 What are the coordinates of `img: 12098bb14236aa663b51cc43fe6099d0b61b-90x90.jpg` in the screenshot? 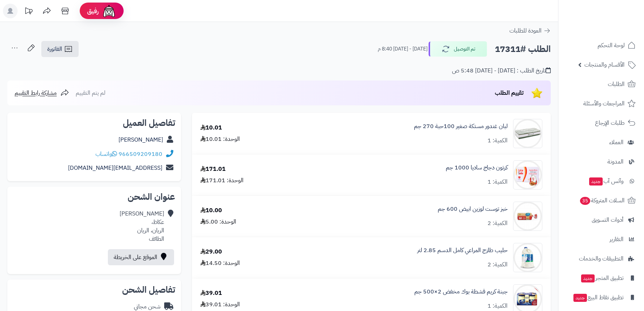 It's located at (528, 175).